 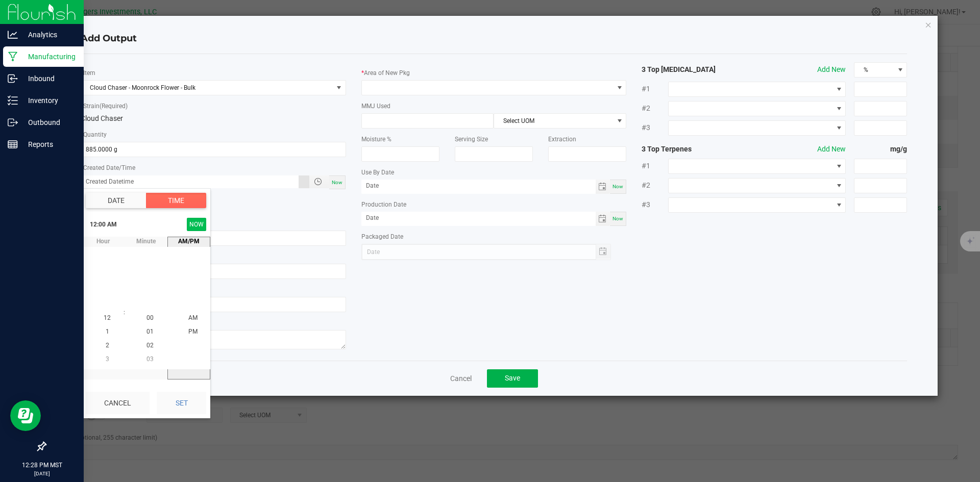 What do you see at coordinates (103, 241) in the screenshot?
I see `span: hour` at bounding box center [103, 241].